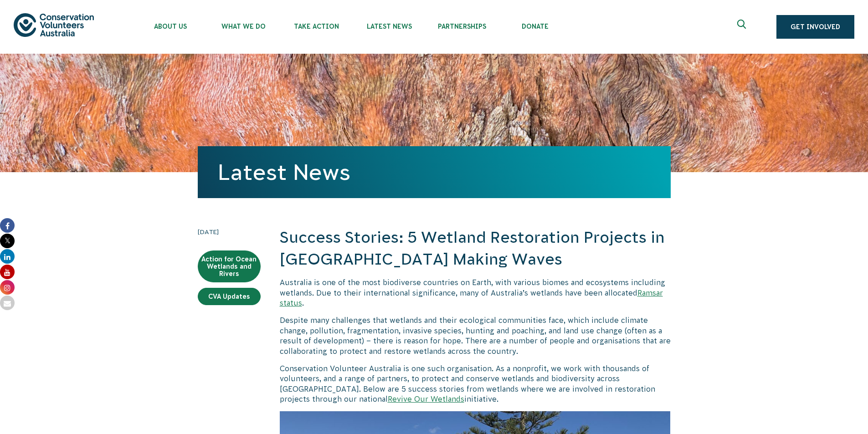  Describe the element at coordinates (229, 266) in the screenshot. I see `a: Action for Ocean Wetlands and Rivers` at that location.